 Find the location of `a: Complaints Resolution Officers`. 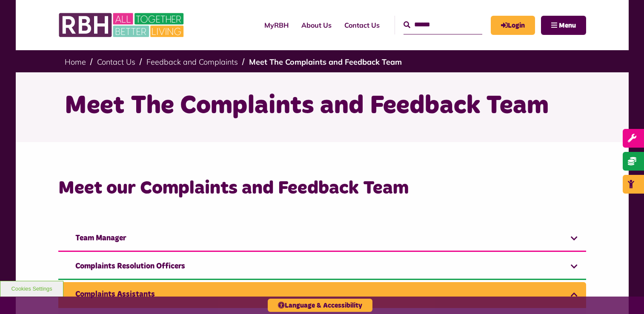

a: Complaints Resolution Officers is located at coordinates (322, 267).